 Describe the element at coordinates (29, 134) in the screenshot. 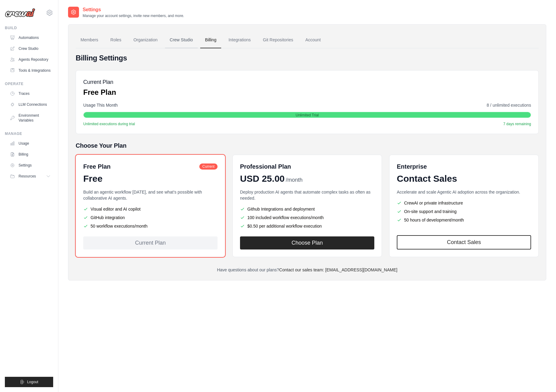

I see `div: Manage` at that location.